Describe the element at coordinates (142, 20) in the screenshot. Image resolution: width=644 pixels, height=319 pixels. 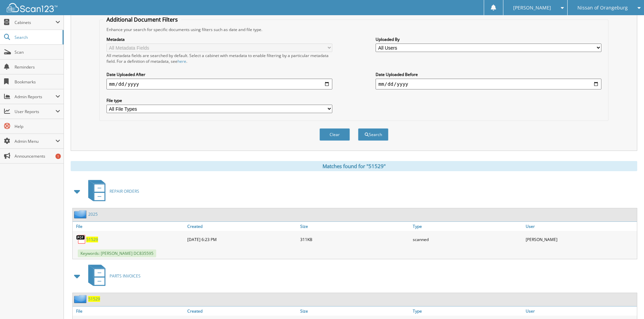
I see `legend: Additional Document Filters` at that location.